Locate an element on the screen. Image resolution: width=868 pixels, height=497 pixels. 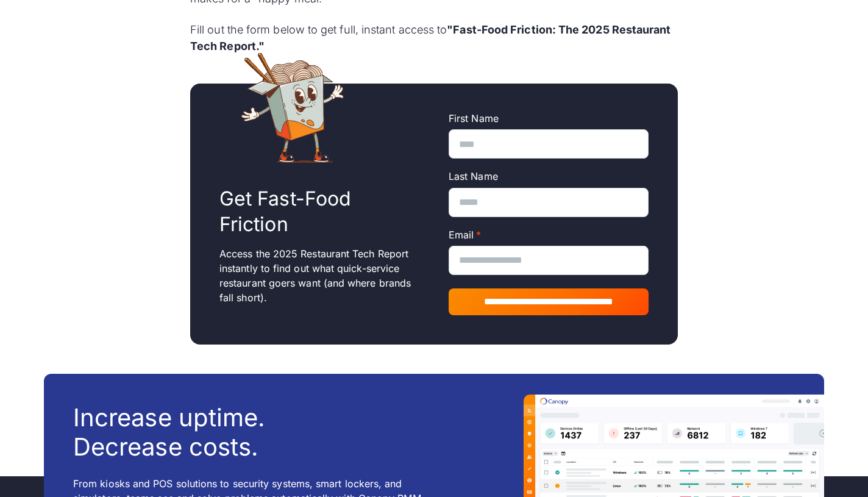
p: Access the 2025 Restaurant Tech Report instantly to find out what quick-service restaurant goers ... is located at coordinates (319, 276).